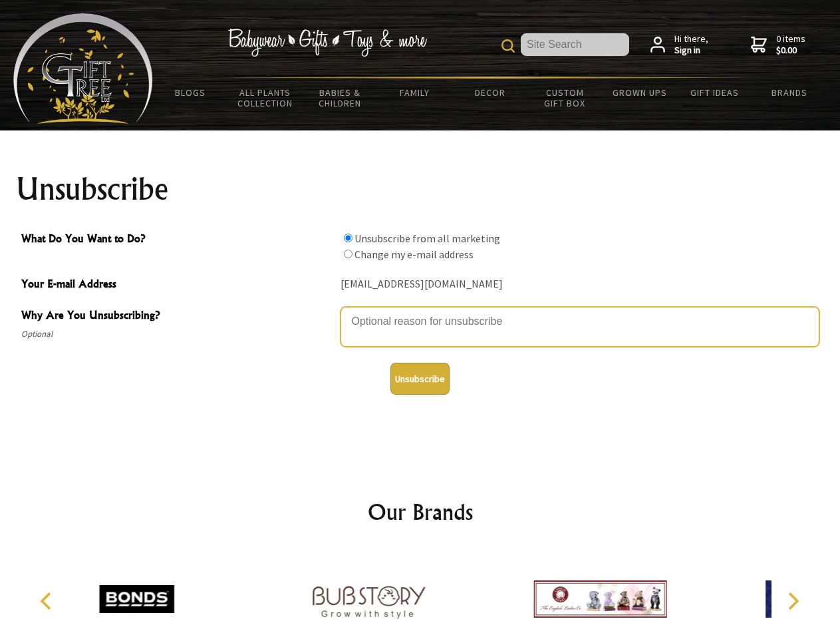  I want to click on span: Optional, so click(178, 334).